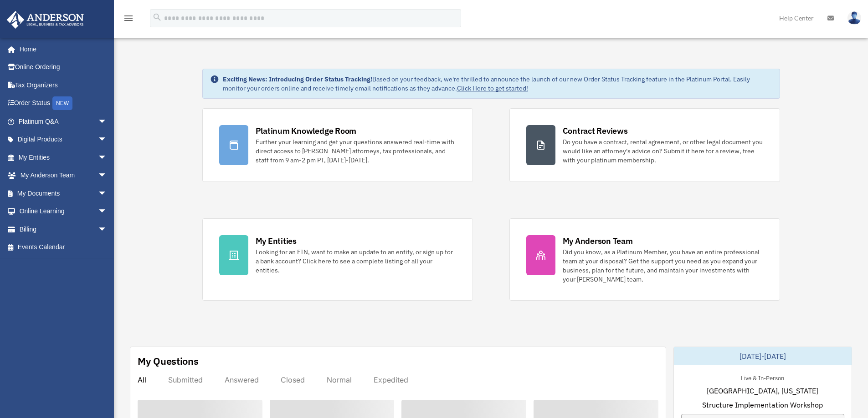 This screenshot has height=418, width=868. Describe the element at coordinates (297, 79) in the screenshot. I see `strong: Exciting News: Introducing Order Status Tracking!` at that location.